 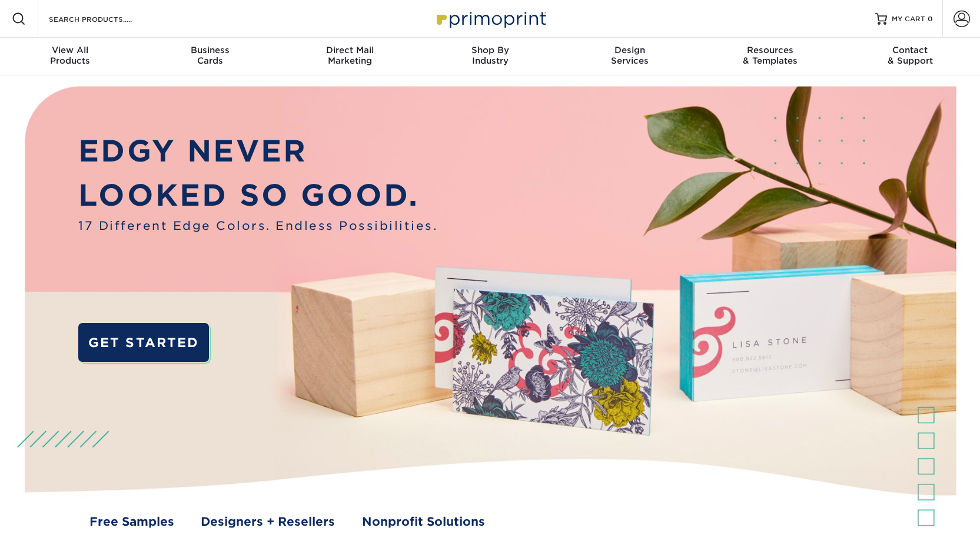 What do you see at coordinates (630, 50) in the screenshot?
I see `span: Design` at bounding box center [630, 50].